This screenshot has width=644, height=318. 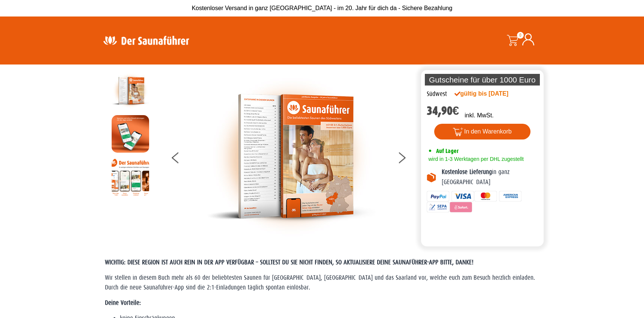 I want to click on span: WICHTIG: DIESE REGION IST AUCH REIN IN DER APP VERFÜGBAR – SOLLTEST DU SIE NICHT FINDEN, SO AKTUA..., so click(x=289, y=262).